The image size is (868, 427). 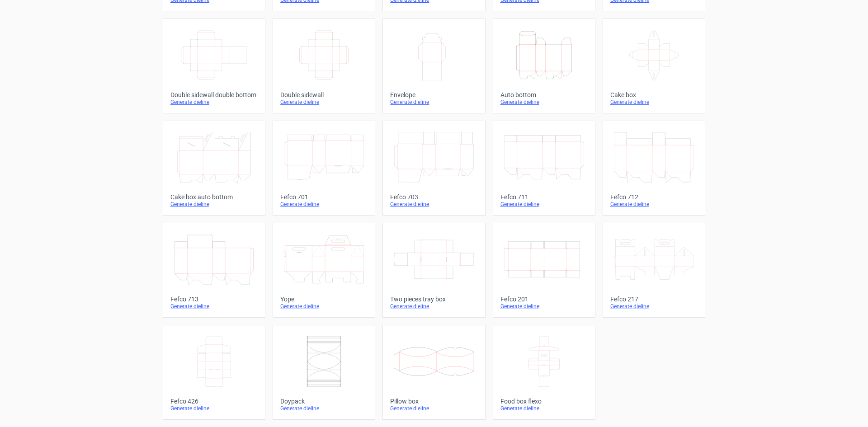 I want to click on a: Cake box auto bottomGenerate dieline, so click(x=214, y=168).